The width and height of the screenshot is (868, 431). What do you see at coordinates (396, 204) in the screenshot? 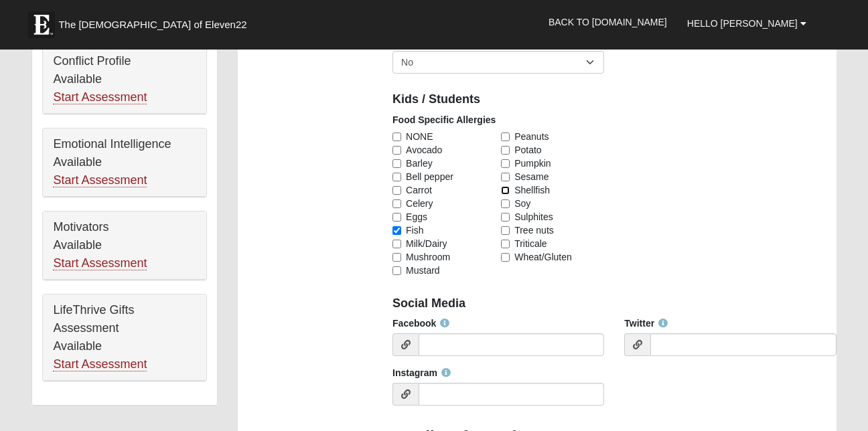
I see `input: Celery` at bounding box center [396, 204].